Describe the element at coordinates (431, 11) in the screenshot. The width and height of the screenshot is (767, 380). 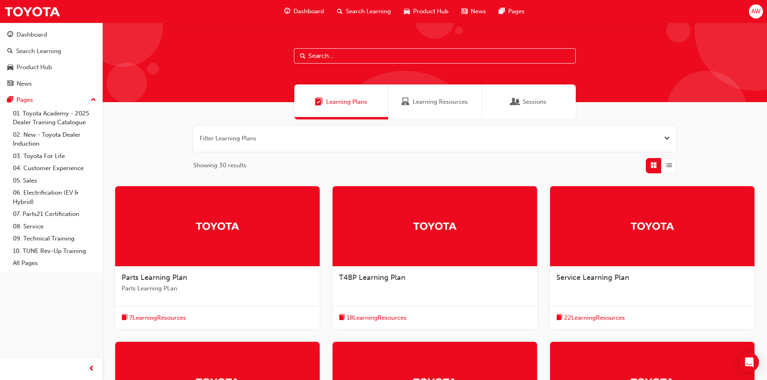
I see `span: Product Hub` at that location.